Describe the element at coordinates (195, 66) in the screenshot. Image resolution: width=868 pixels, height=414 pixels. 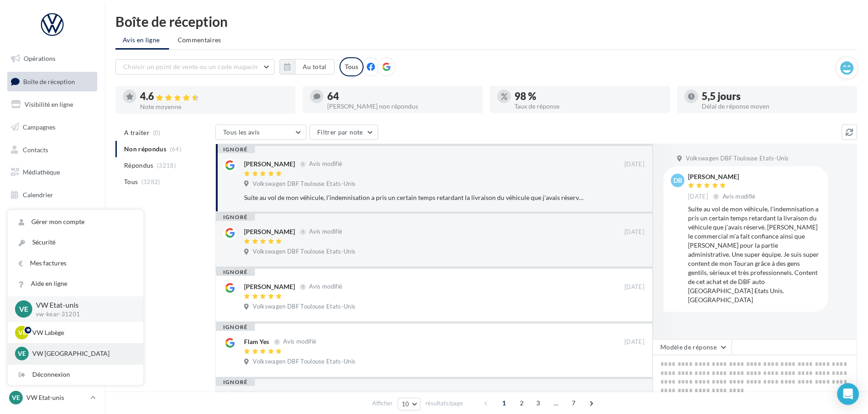
I see `button: Choisir un point de vente ou un code magasin` at that location.